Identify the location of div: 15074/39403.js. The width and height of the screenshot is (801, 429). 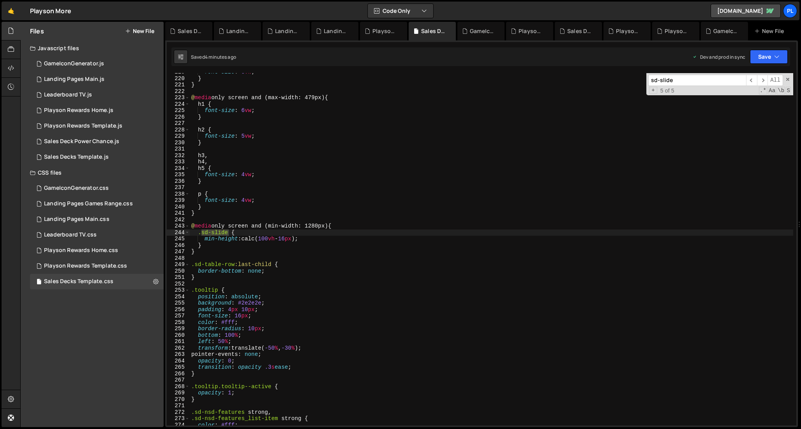
(97, 111).